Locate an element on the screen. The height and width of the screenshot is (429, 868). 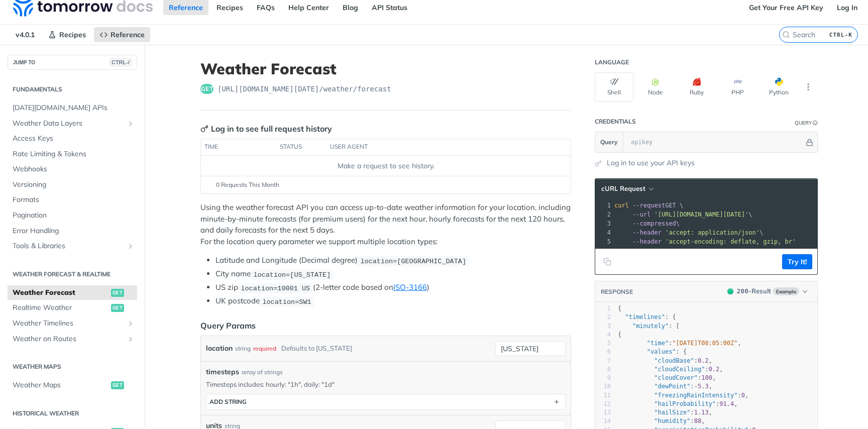
span: "time" is located at coordinates (657, 343).